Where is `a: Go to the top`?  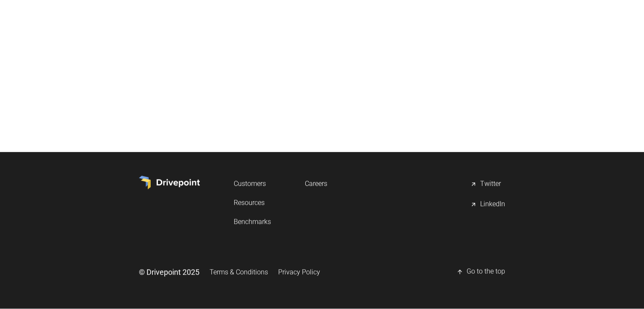
a: Go to the top is located at coordinates (481, 272).